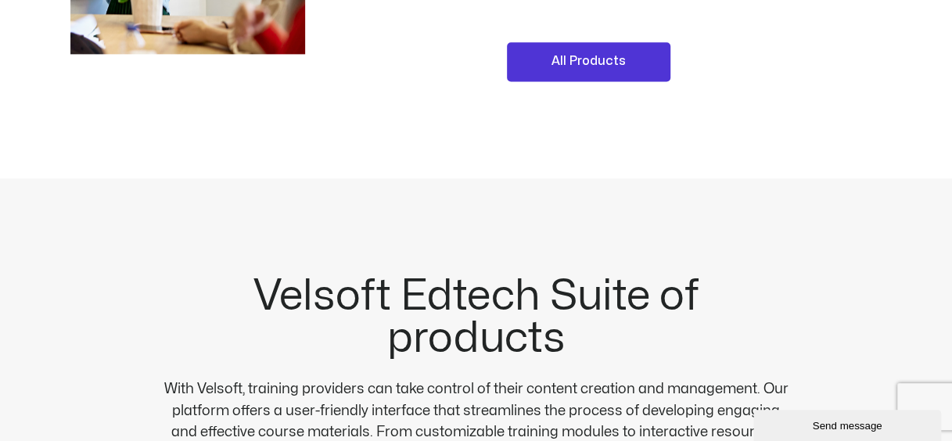 The height and width of the screenshot is (441, 952). What do you see at coordinates (589, 62) in the screenshot?
I see `a: All Products` at bounding box center [589, 62].